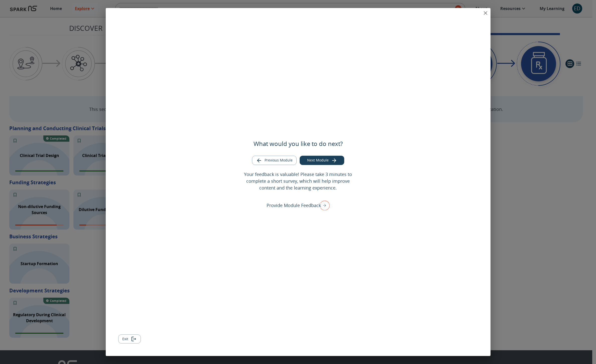  What do you see at coordinates (323, 205) in the screenshot?
I see `img: right arrow` at bounding box center [323, 205].